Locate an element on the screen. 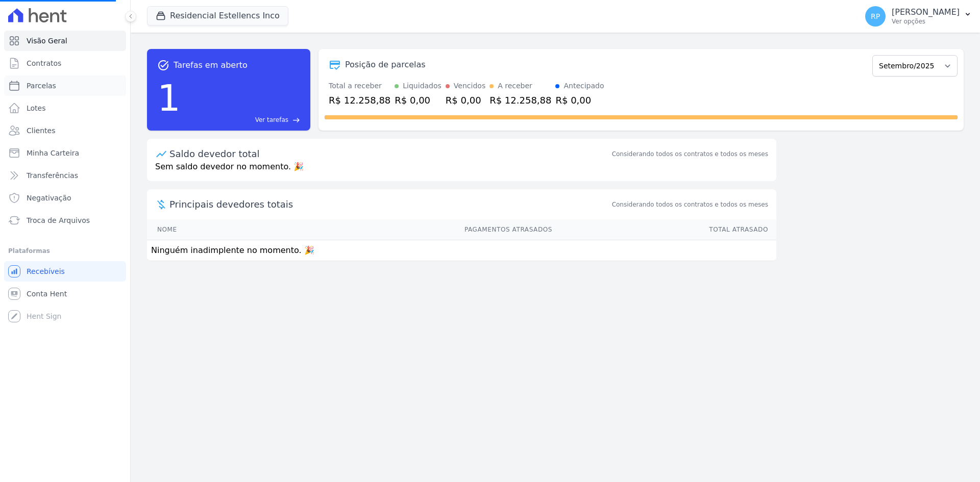  span: Minha Carteira is located at coordinates (53, 153).